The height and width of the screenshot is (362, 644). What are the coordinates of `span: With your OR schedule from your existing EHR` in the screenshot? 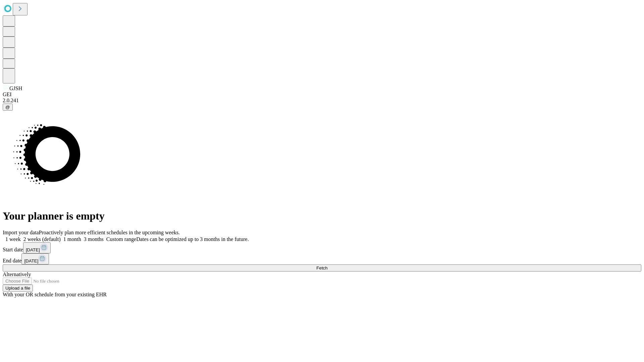 It's located at (54, 295).